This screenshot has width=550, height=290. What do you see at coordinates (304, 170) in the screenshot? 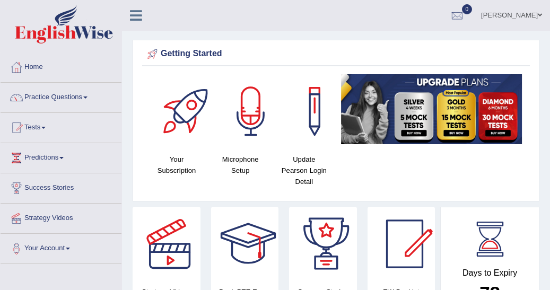
I see `h4: Update Pearson Login Detail` at bounding box center [304, 170].